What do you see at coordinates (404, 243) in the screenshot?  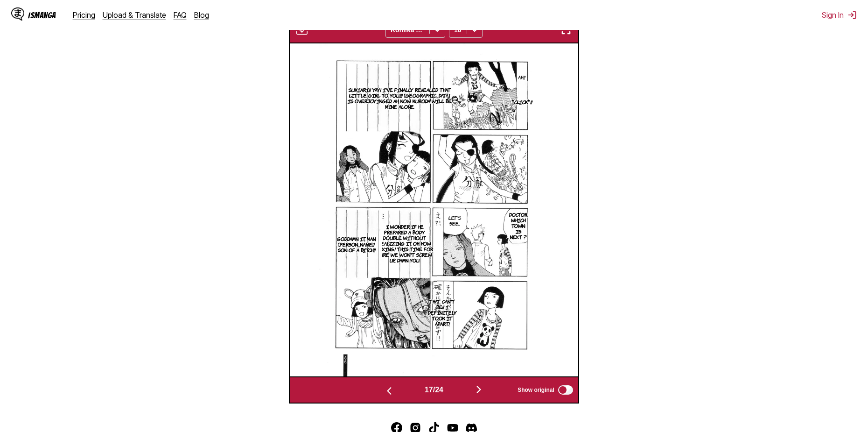 I see `p: I wonder if he prepared a body double without realizing it. Oh, how vexing! This time for sure we...` at bounding box center [404, 243].